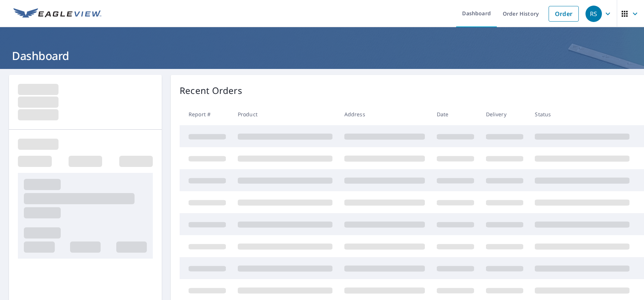 The height and width of the screenshot is (300, 644). What do you see at coordinates (322, 56) in the screenshot?
I see `h1: Dashboard` at bounding box center [322, 56].